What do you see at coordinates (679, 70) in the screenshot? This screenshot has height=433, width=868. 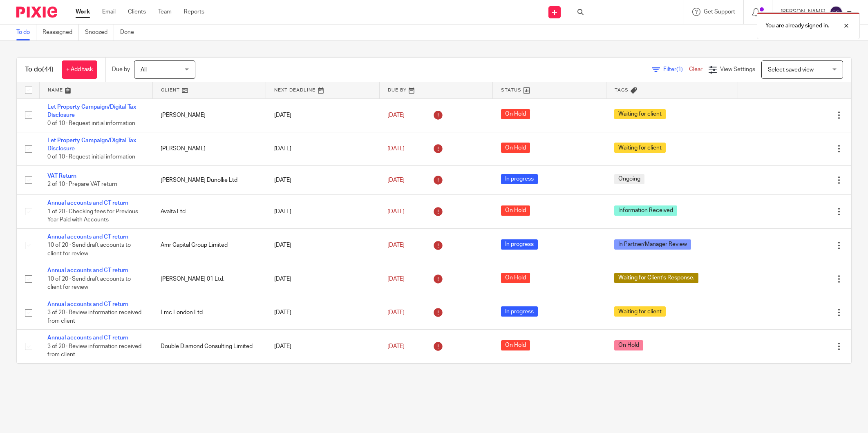 I see `span: (1)` at bounding box center [679, 70].